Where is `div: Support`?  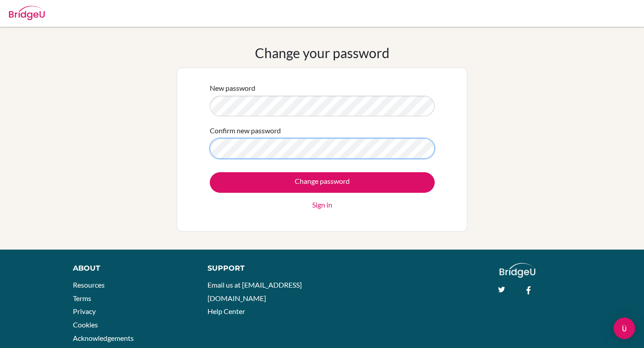 div: Support is located at coordinates (260, 269).